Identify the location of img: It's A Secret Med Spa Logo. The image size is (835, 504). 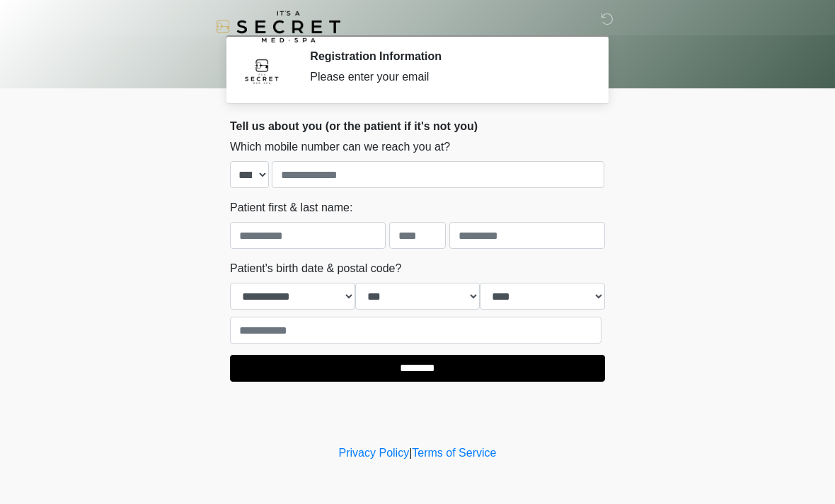
(278, 26).